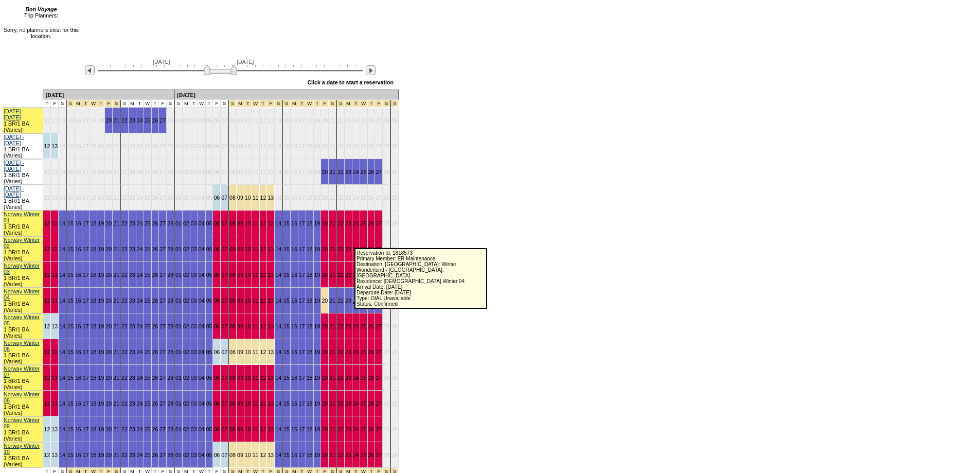 The width and height of the screenshot is (980, 473). I want to click on a: Norway Winter 02, so click(21, 242).